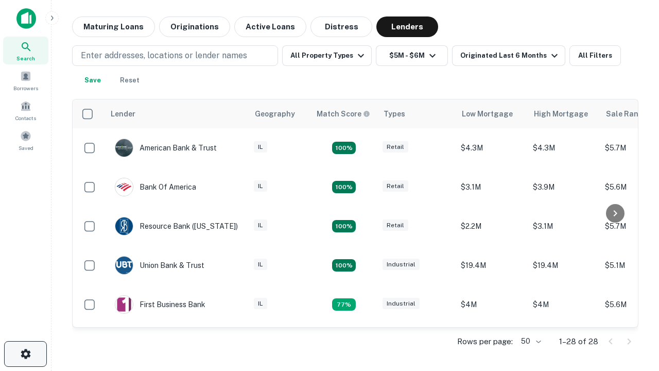  What do you see at coordinates (344, 148) in the screenshot?
I see `div: Matching Properties: 7, hasApolloMatch: undefined` at bounding box center [344, 148].